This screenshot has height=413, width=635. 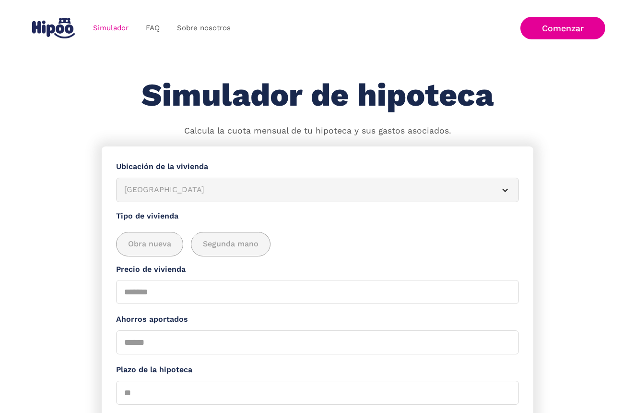 I want to click on label: Precio de vivienda, so click(x=318, y=269).